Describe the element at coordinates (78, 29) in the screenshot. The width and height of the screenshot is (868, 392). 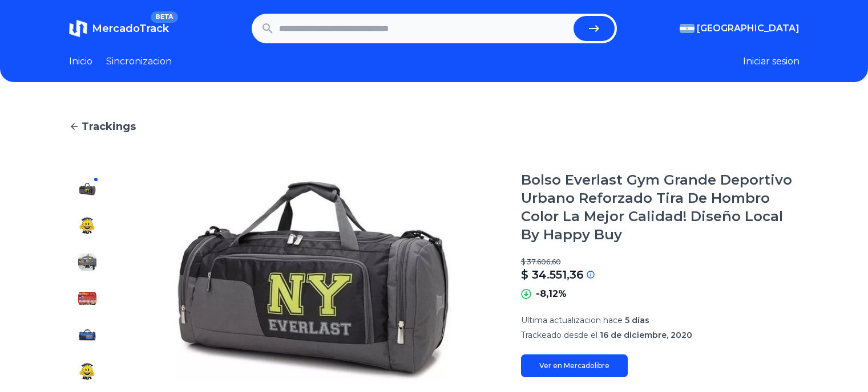
I see `img: MercadoTrack` at that location.